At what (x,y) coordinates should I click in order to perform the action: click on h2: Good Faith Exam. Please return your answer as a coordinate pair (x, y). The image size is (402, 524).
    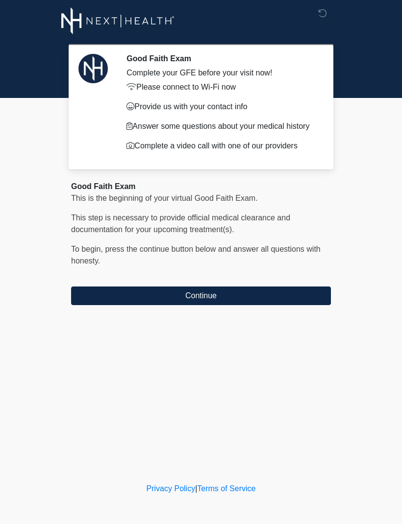
    Looking at the image, I should click on (221, 58).